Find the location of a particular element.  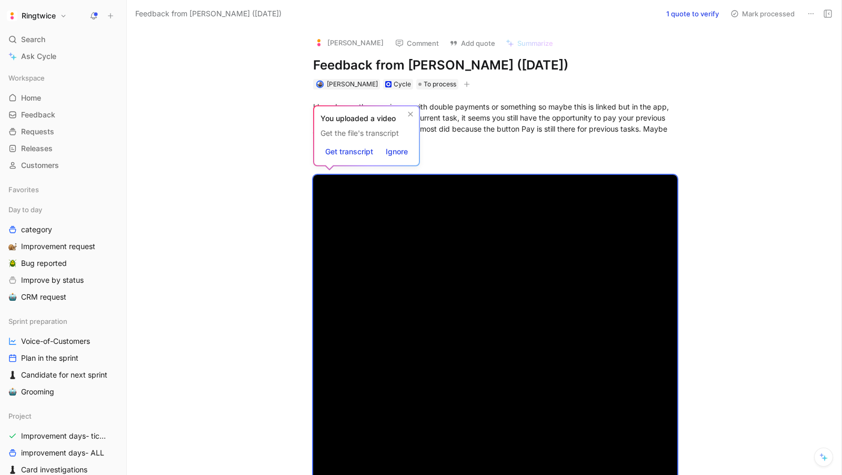

span: Workspace is located at coordinates (26, 78).